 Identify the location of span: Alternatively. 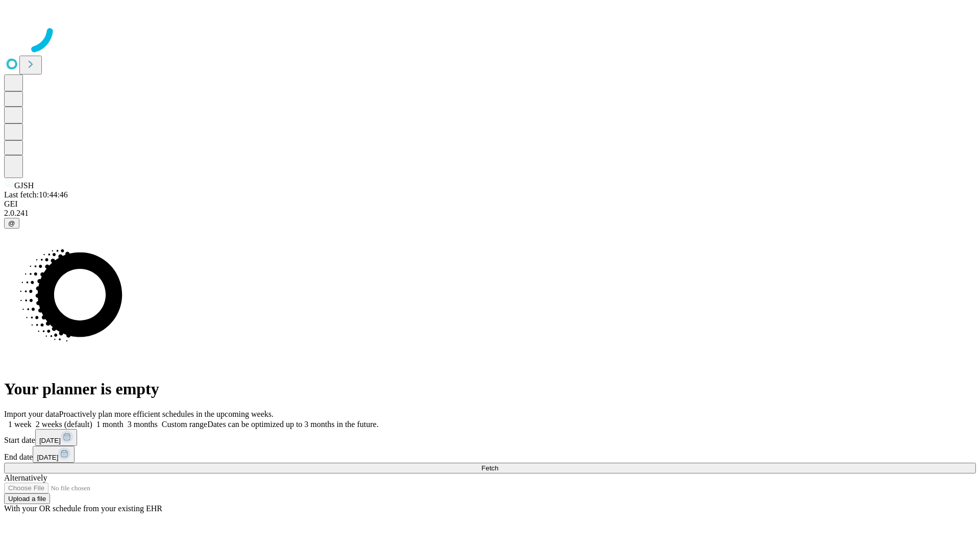
(26, 477).